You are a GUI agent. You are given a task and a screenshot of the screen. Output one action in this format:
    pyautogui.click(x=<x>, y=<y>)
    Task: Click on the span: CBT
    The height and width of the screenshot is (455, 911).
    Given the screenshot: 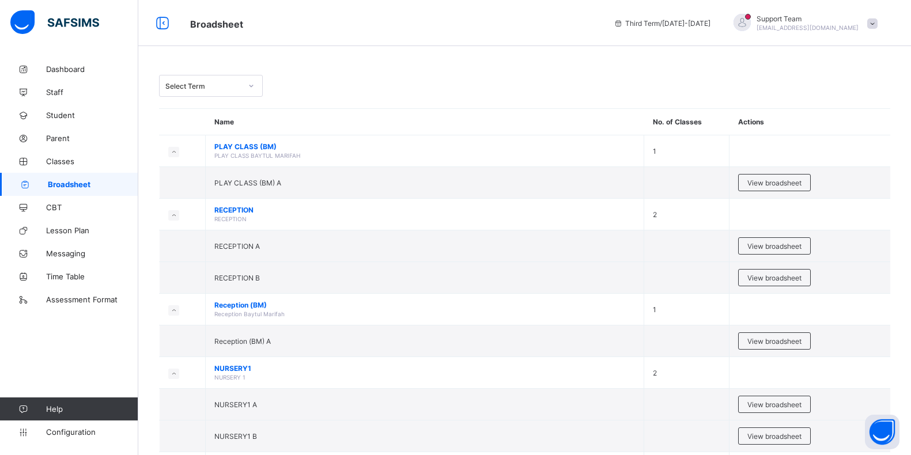 What is the action you would take?
    pyautogui.click(x=92, y=207)
    